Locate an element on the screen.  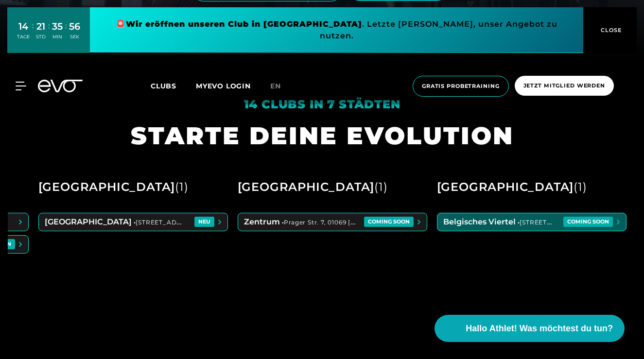
span: Clubs is located at coordinates (163, 86).